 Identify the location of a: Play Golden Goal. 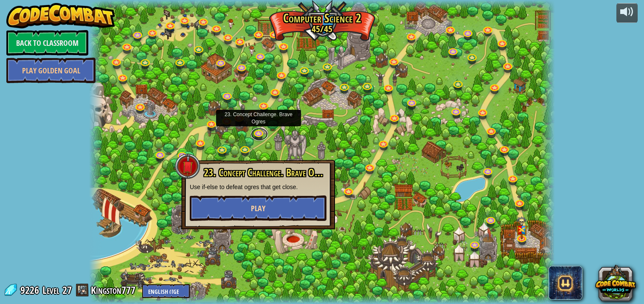
(51, 70).